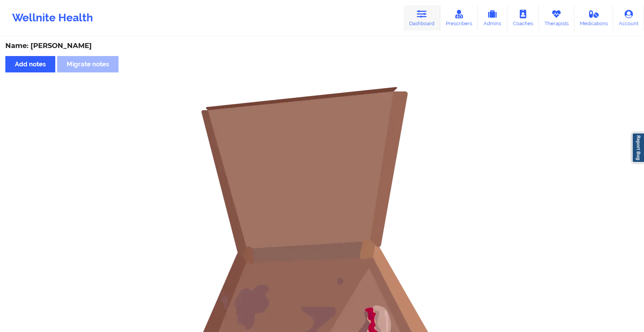  What do you see at coordinates (629, 18) in the screenshot?
I see `a: Account` at bounding box center [629, 18].